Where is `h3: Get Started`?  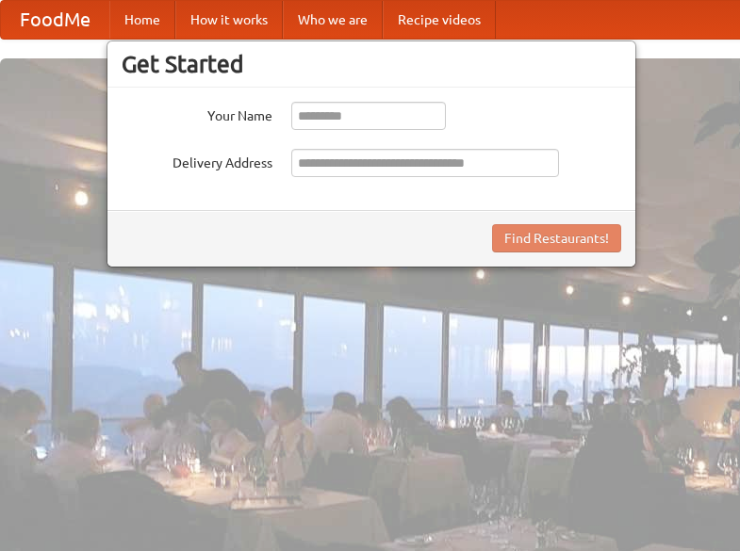 h3: Get Started is located at coordinates (371, 64).